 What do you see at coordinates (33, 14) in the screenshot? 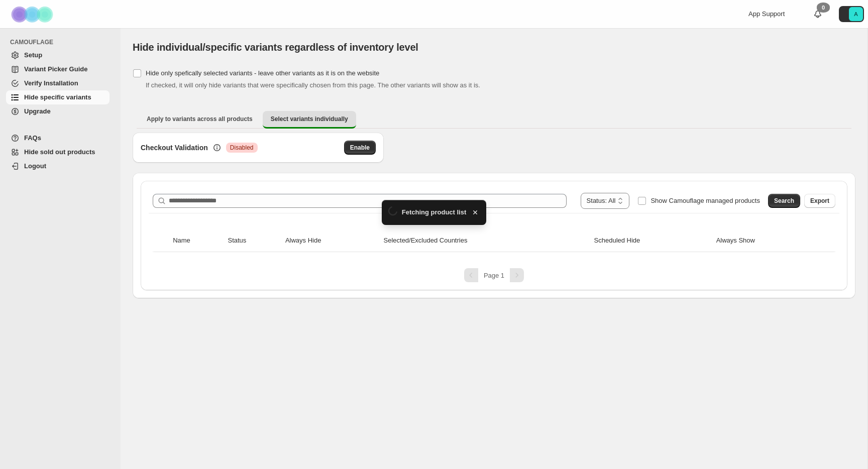
I see `img: Camouflage` at bounding box center [33, 14].